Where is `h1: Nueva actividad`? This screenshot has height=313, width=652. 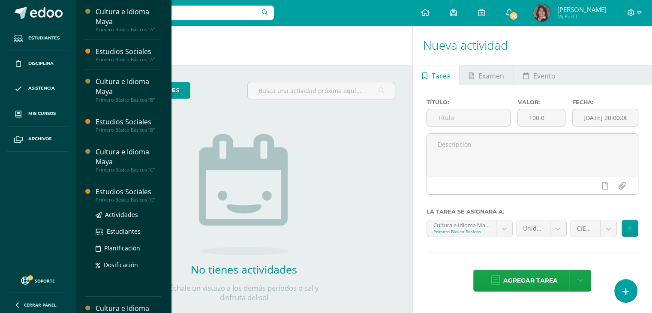
h1: Nueva actividad is located at coordinates (533, 45).